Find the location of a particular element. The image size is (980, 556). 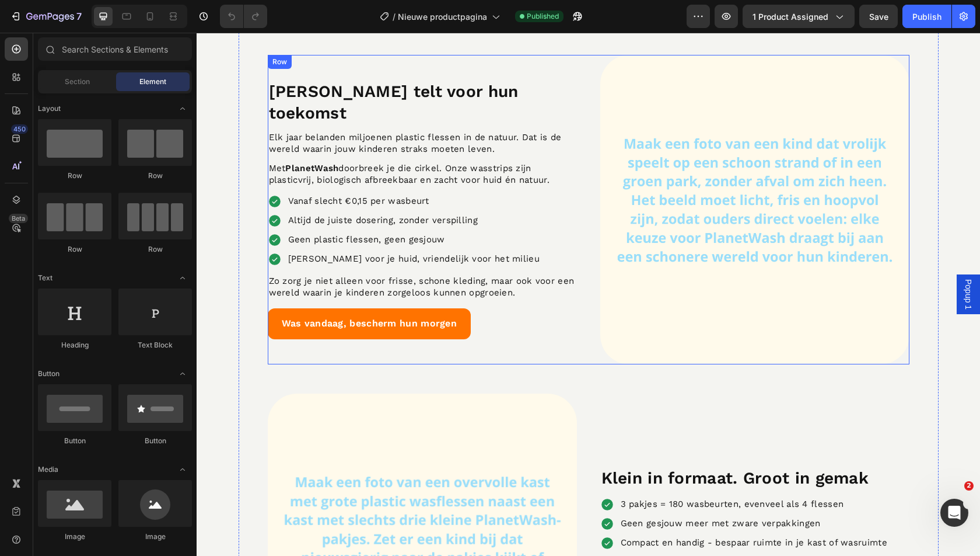

span: Button is located at coordinates (48, 373).